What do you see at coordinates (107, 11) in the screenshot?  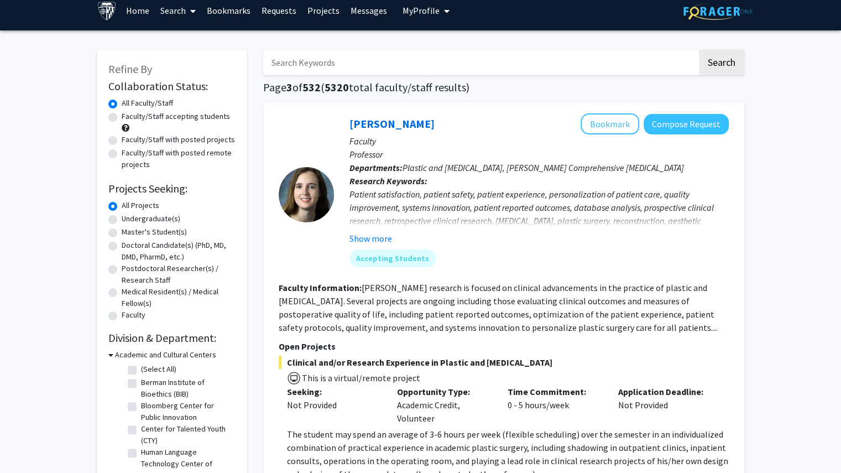 I see `img: Johns Hopkins University Logo` at bounding box center [107, 11].